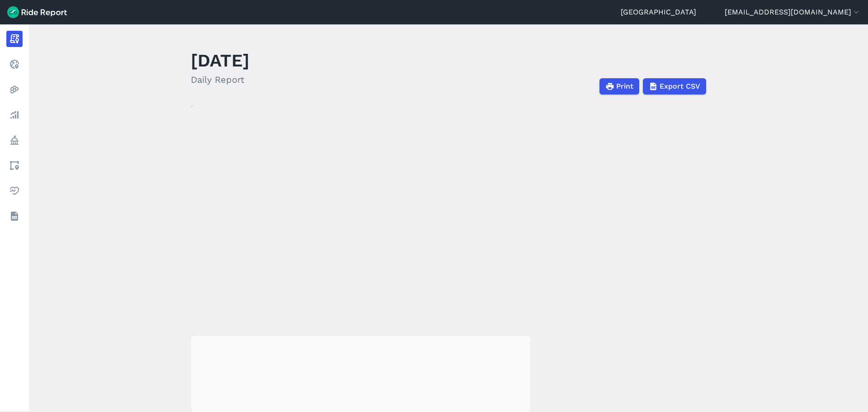  Describe the element at coordinates (14, 64) in the screenshot. I see `a: Realtime` at that location.